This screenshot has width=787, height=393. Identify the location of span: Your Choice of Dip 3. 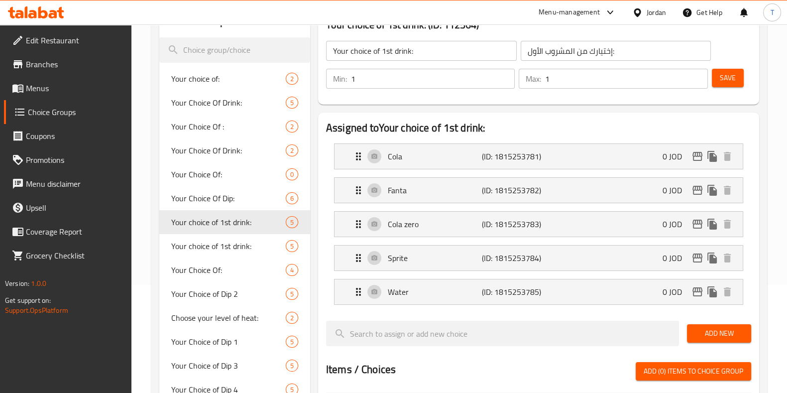
(228, 365).